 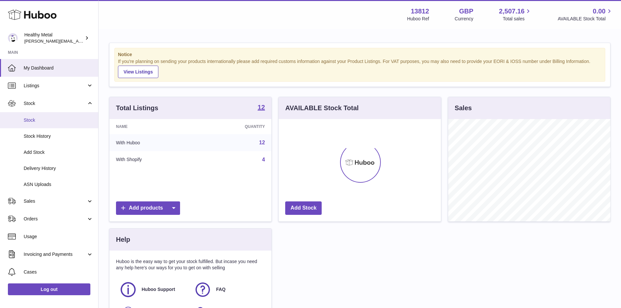 I want to click on a: Add products, so click(x=148, y=208).